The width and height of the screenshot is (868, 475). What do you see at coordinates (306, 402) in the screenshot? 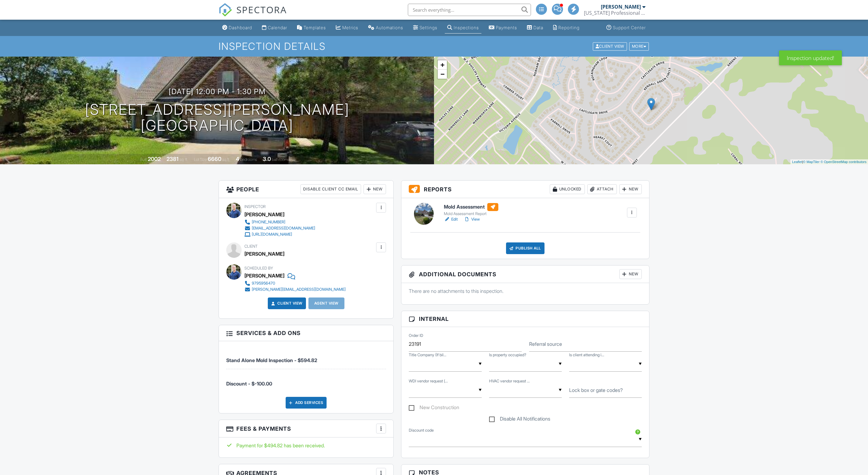
I see `div: Add Services` at bounding box center [306, 402].